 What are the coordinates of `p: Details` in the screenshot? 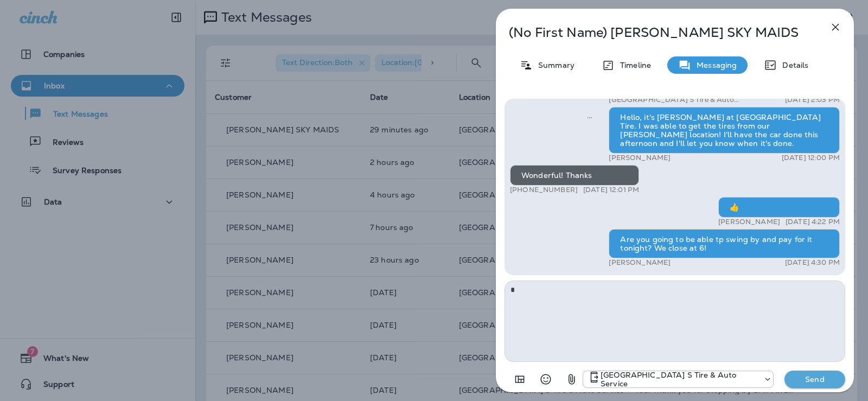 It's located at (792, 65).